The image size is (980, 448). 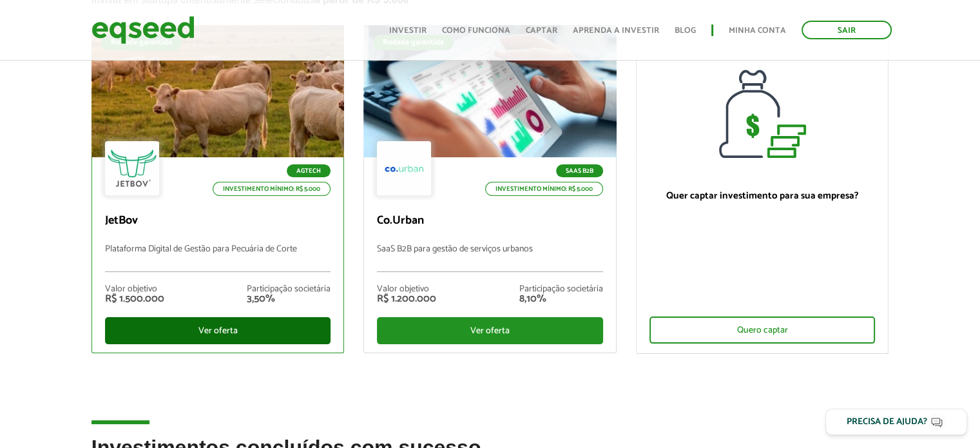 I want to click on p: Plataforma Digital de Gestão para Pecuária de Corte, so click(x=218, y=258).